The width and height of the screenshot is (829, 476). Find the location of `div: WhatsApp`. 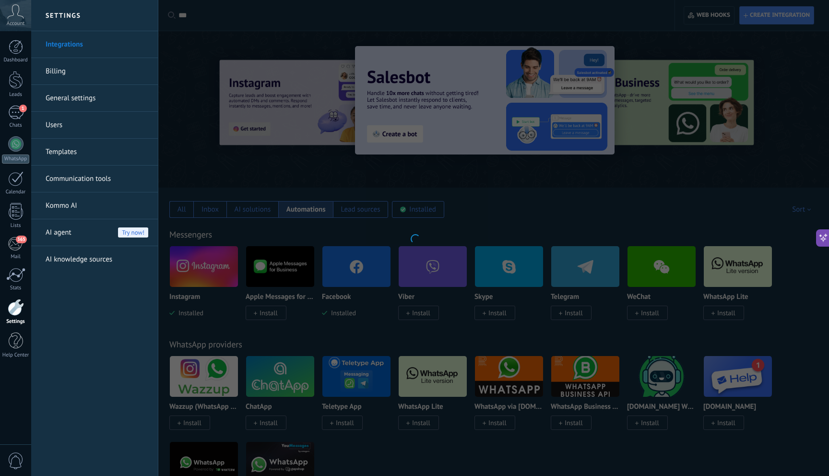

div: WhatsApp is located at coordinates (15, 159).